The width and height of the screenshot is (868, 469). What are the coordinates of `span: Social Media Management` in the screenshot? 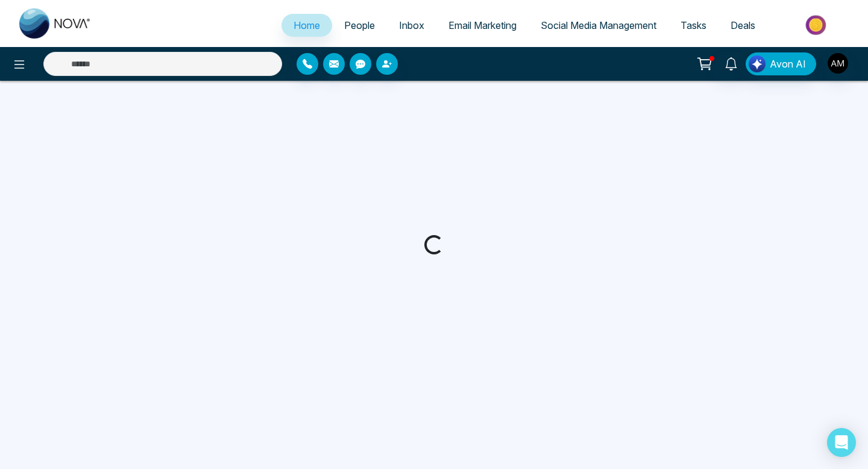 It's located at (599, 26).